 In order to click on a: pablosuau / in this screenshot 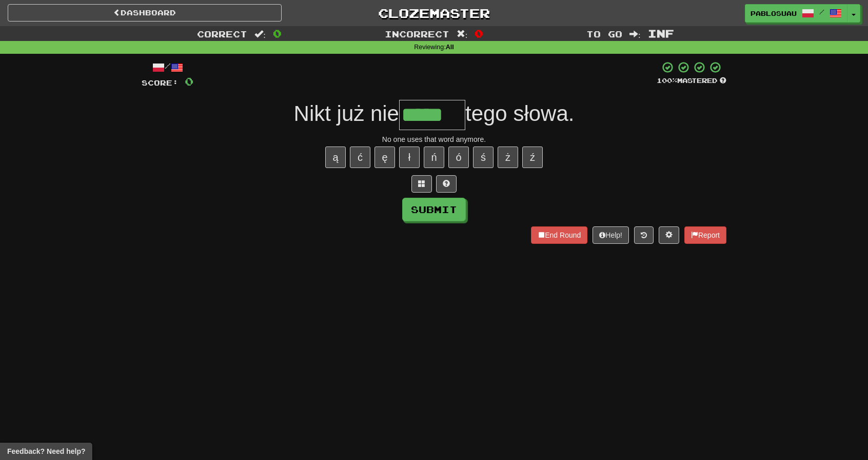, I will do `click(796, 13)`.